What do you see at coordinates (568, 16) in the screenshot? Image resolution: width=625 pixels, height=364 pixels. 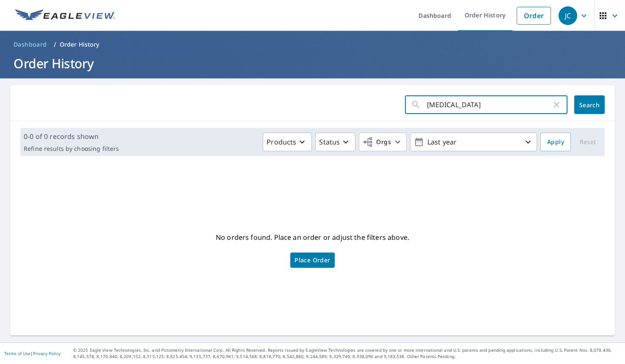 I see `div: JC` at bounding box center [568, 16].